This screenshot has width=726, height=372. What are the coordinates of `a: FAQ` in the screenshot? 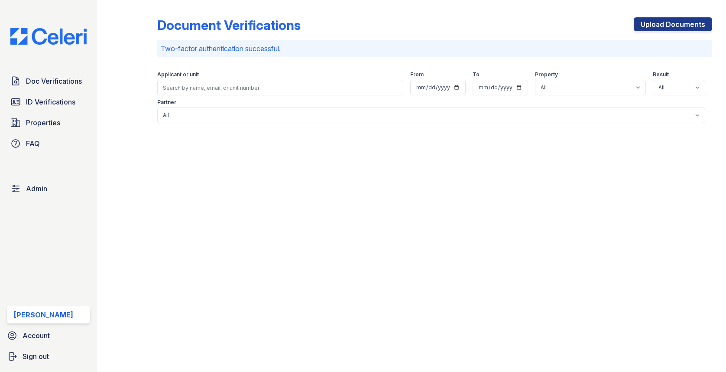 It's located at (49, 143).